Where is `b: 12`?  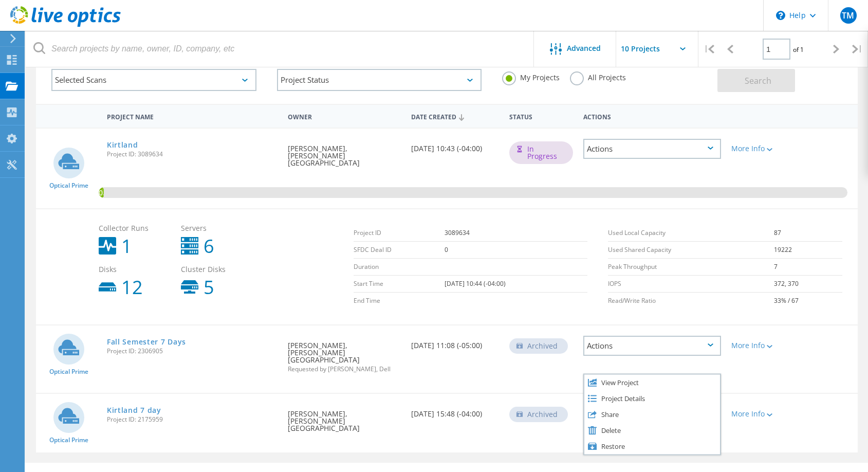
b: 12 is located at coordinates (132, 287).